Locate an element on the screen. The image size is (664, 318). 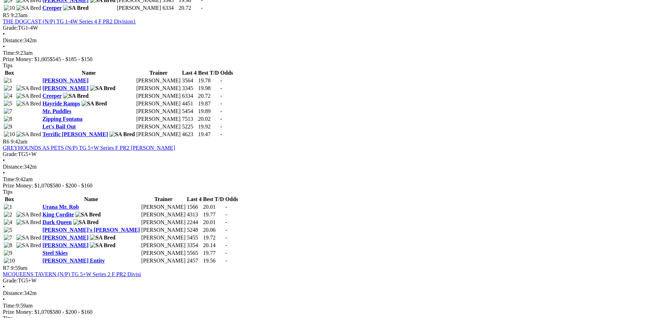
span: 9:59am is located at coordinates (19, 267).